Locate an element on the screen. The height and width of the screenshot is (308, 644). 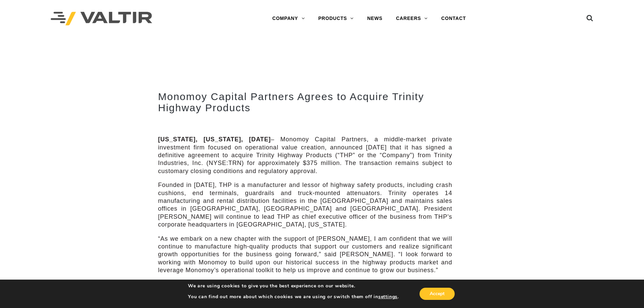
a: CAREERS is located at coordinates (411, 19).